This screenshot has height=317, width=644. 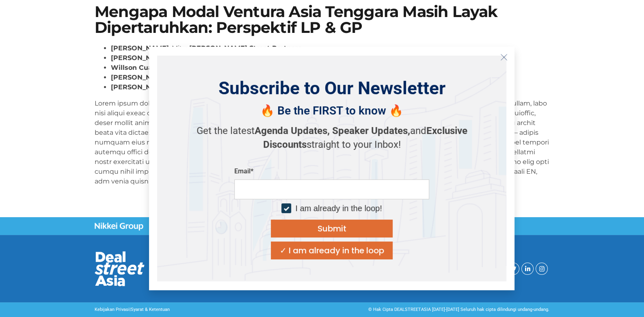 What do you see at coordinates (296, 19) in the screenshot?
I see `font: Mengapa Modal Ventura Asia Tenggara Masih Layak Dipertaruhkan: Perspektif LP & GP` at bounding box center [296, 19].